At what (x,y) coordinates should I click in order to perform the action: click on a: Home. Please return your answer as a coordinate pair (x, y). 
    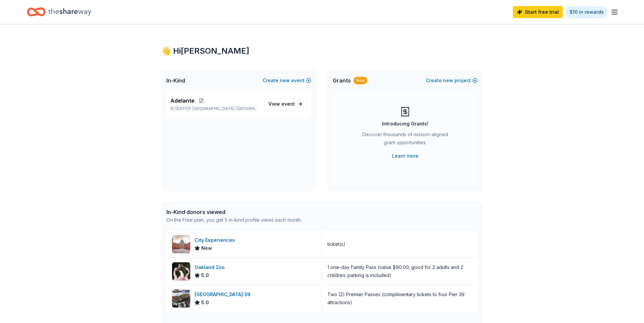
    Looking at the image, I should click on (59, 12).